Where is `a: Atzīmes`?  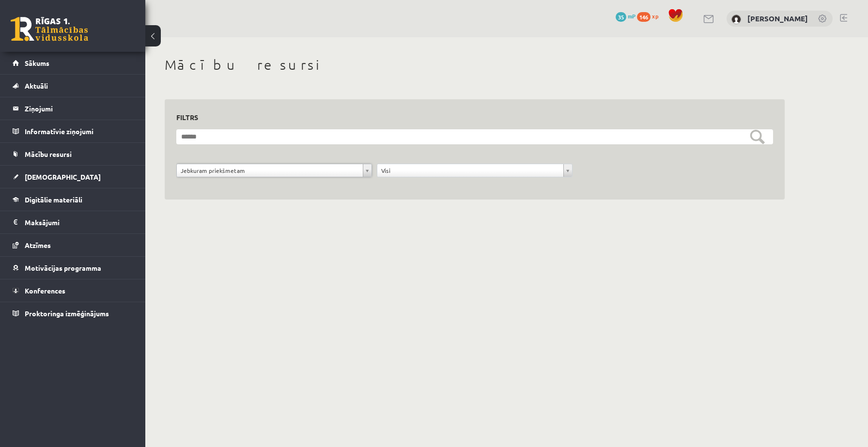 a: Atzīmes is located at coordinates (73, 246).